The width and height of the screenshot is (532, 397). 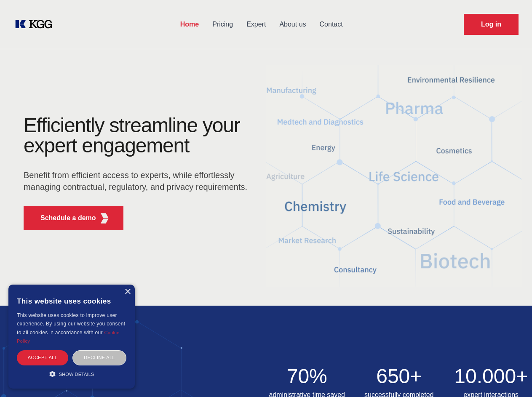 What do you see at coordinates (71, 324) in the screenshot?
I see `span: This website uses cookies to improve user experience. By using our website you consent to all coo...` at bounding box center [71, 324].